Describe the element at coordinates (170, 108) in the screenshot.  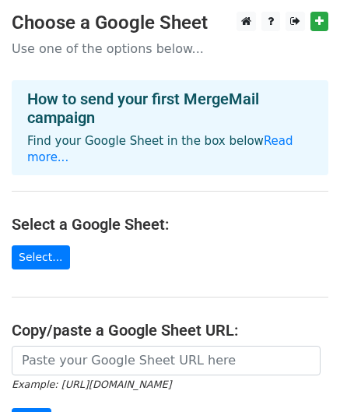
I see `h4: How to send your first MergeMail campaign` at that location.